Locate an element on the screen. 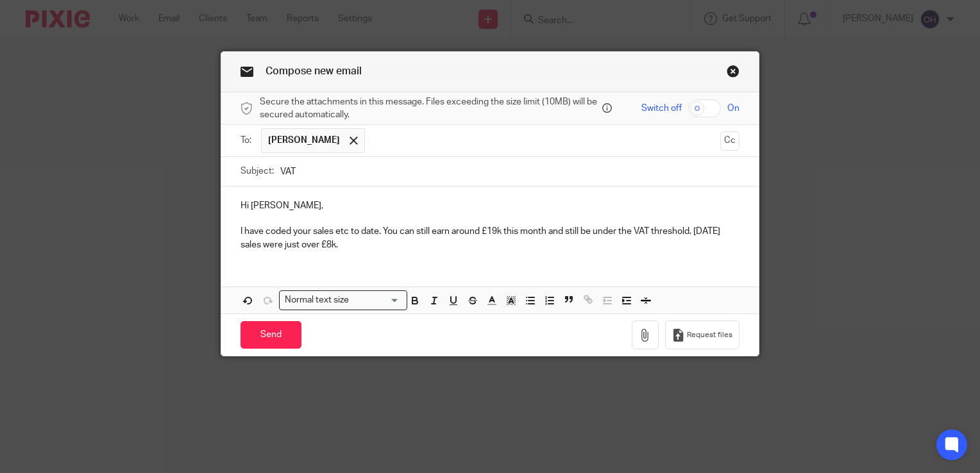  span: Secure the attachments in this message. Files exceeding the size limit (10MB) will be secured aut... is located at coordinates (429, 108).